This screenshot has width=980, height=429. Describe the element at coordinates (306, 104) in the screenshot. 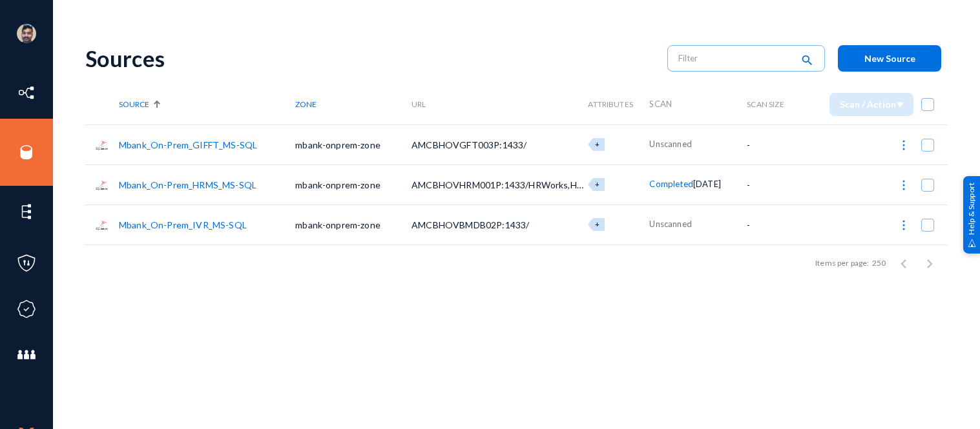

I see `span: Zone` at that location.